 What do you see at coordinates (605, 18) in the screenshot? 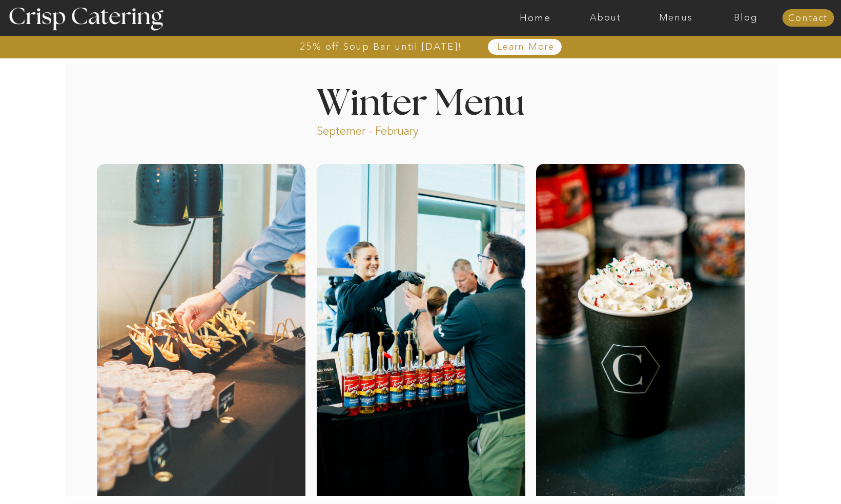
I see `a: About` at bounding box center [605, 18].